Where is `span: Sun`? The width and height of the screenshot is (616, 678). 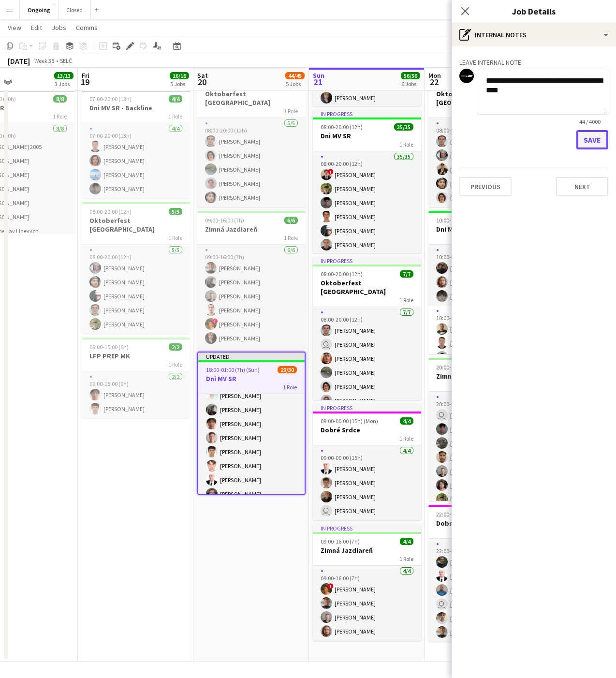
span: Sun is located at coordinates (318, 76).